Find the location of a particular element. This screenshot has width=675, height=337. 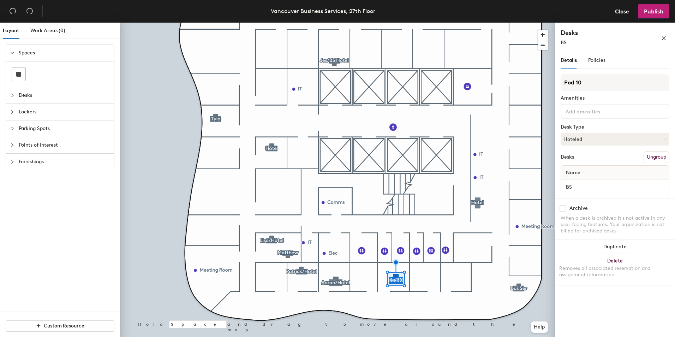

span: Policies is located at coordinates (596, 60).